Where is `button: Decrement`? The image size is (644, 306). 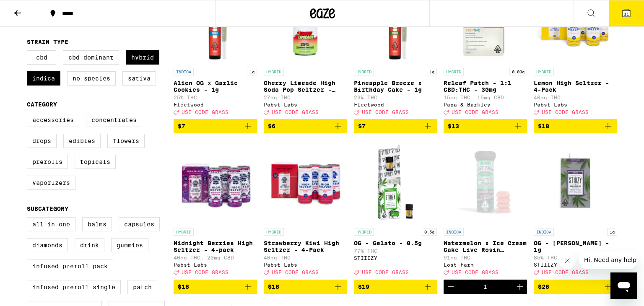
button: Decrement is located at coordinates (451, 287).